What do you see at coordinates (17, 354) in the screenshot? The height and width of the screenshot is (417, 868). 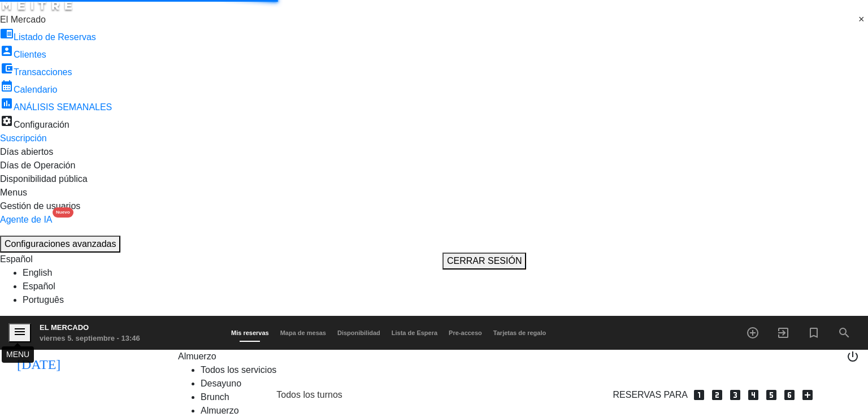 I see `div: MENU` at bounding box center [17, 354].